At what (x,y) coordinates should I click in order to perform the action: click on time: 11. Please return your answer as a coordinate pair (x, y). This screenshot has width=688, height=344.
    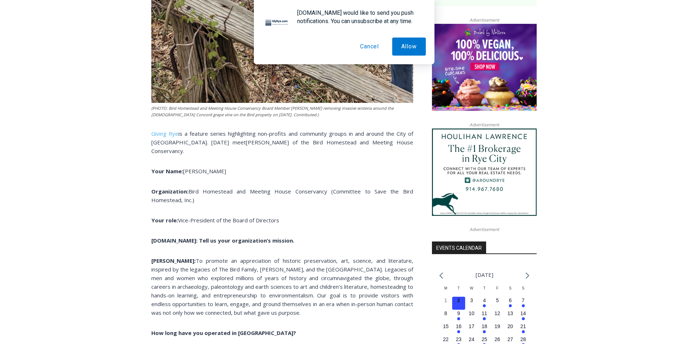
    Looking at the image, I should click on (485, 313).